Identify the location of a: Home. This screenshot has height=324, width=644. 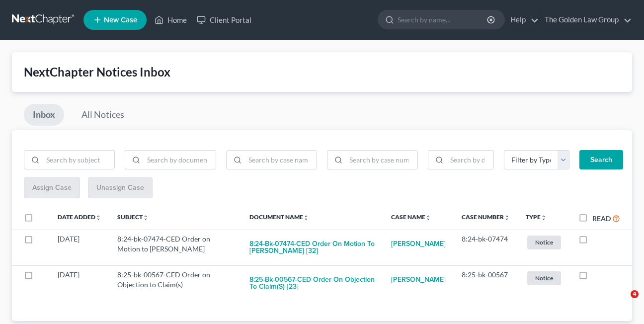
(170, 20).